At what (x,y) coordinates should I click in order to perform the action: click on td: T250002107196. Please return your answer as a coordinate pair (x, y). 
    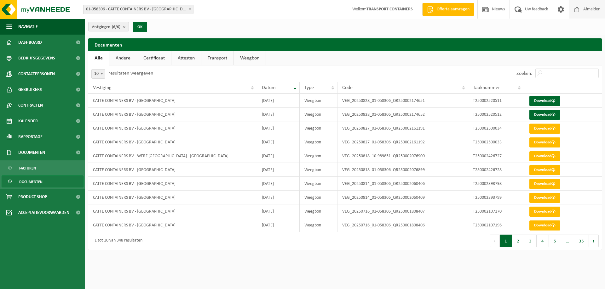
    Looking at the image, I should click on (496, 226).